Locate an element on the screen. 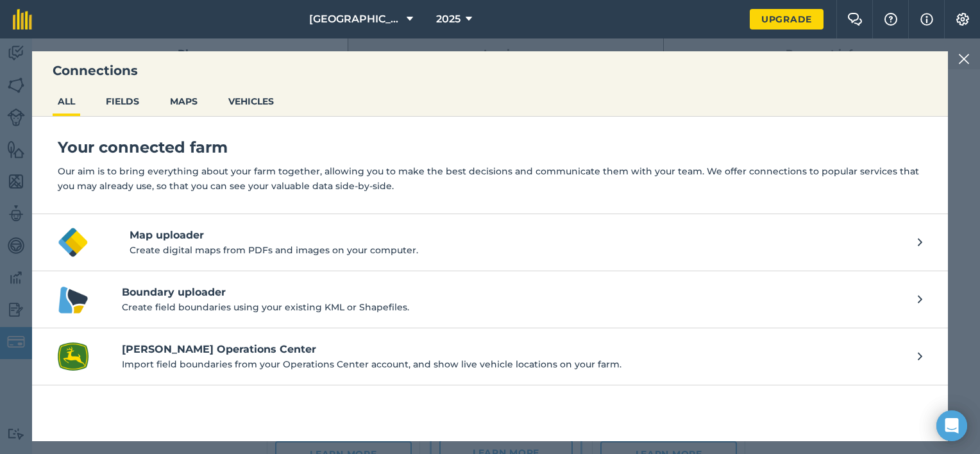 This screenshot has height=454, width=980. h3: Connections is located at coordinates (490, 70).